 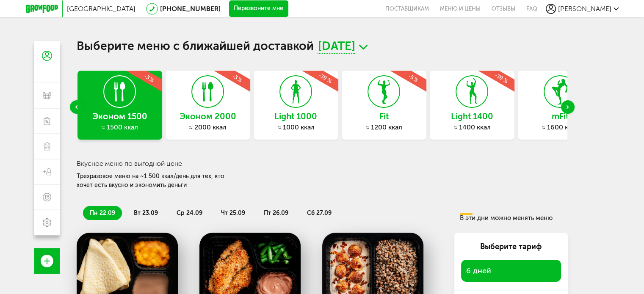 I want to click on span: чт 25.09, so click(x=233, y=213).